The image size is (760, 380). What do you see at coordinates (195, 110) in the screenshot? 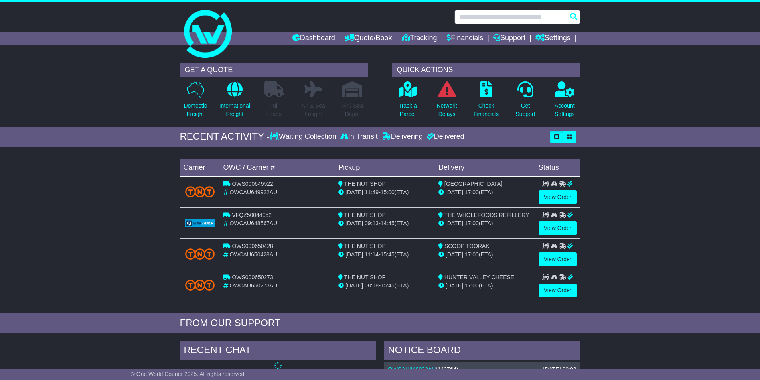
I see `p: Domestic Freight` at bounding box center [195, 110].